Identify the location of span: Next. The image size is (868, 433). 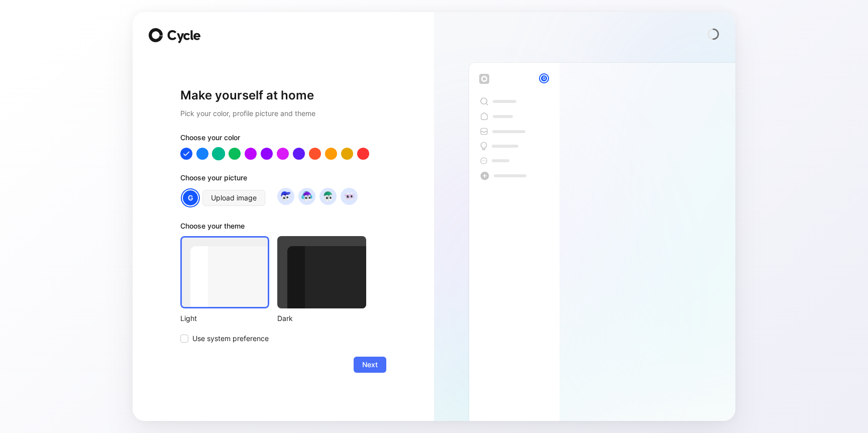
(369, 365).